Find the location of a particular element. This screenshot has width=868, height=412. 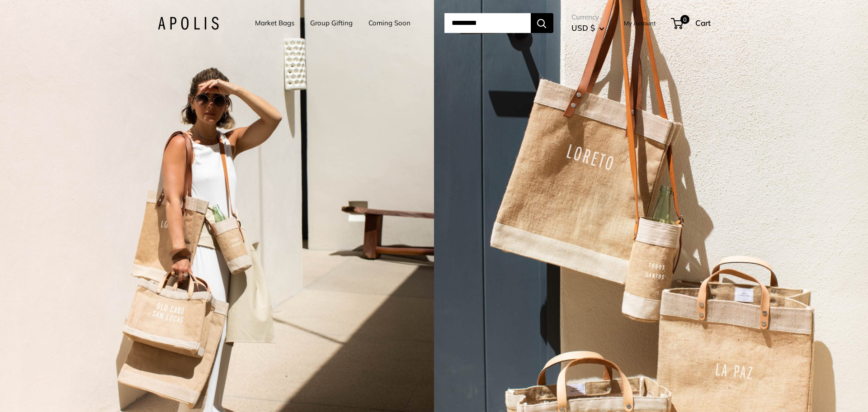

a: Coming Soon is located at coordinates (390, 23).